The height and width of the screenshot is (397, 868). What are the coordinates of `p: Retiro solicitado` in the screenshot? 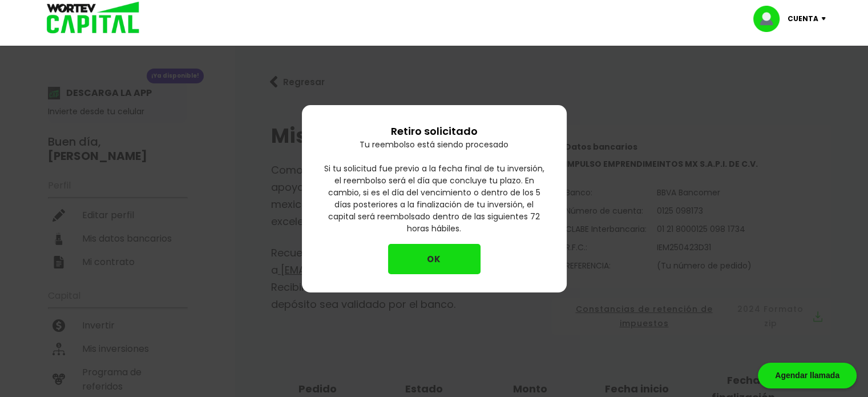 It's located at (434, 130).